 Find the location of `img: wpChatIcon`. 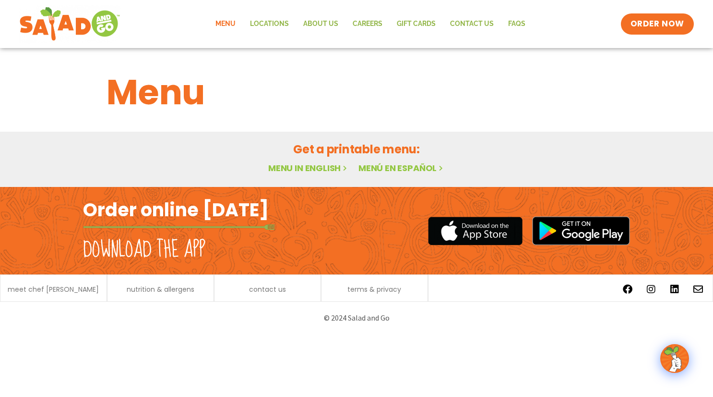

img: wpChatIcon is located at coordinates (675, 358).